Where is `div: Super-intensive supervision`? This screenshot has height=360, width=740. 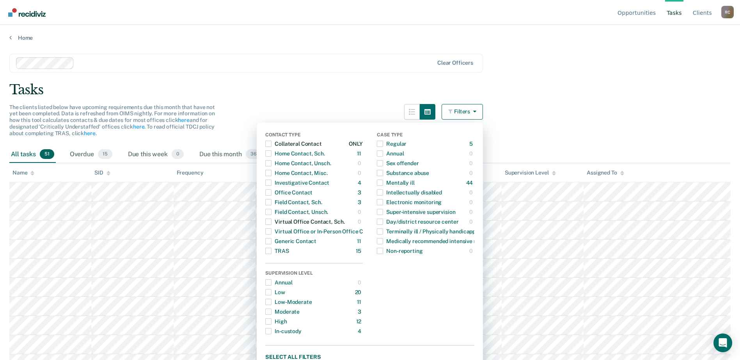
div: Super-intensive supervision is located at coordinates (416, 212).